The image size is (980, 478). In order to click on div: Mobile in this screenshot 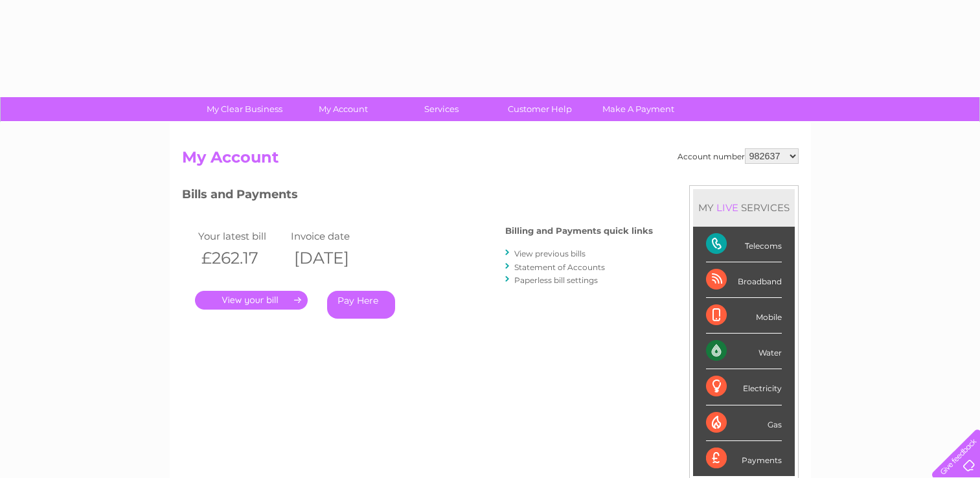, I will do `click(743, 315)`.